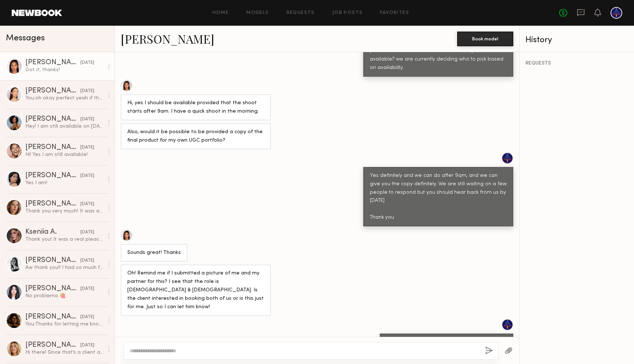  Describe the element at coordinates (64, 268) in the screenshot. I see `div: Aw thank you!! I had so much fun!` at that location.